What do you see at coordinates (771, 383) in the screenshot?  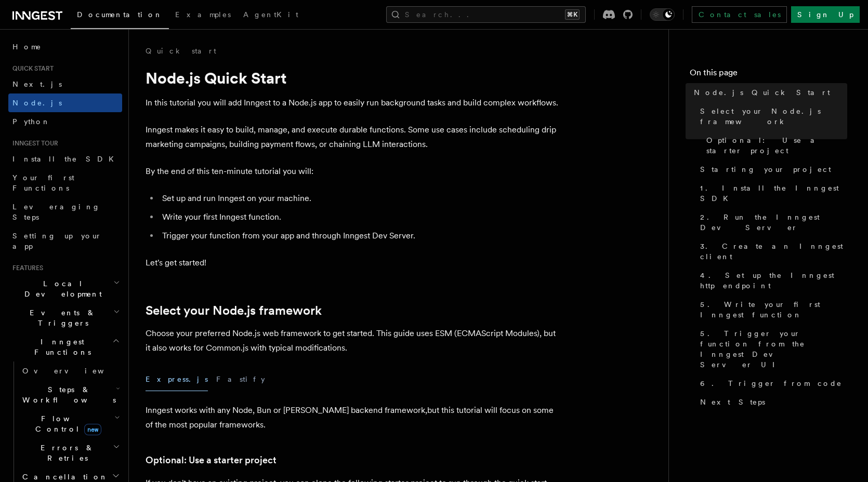 I see `span: 6. Trigger from code` at bounding box center [771, 383].